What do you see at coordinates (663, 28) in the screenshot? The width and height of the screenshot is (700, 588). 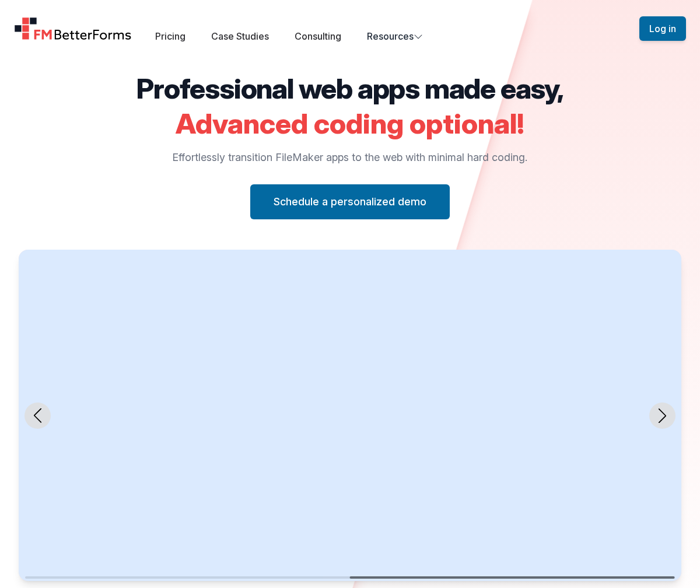 I see `button: Log in` at bounding box center [663, 28].